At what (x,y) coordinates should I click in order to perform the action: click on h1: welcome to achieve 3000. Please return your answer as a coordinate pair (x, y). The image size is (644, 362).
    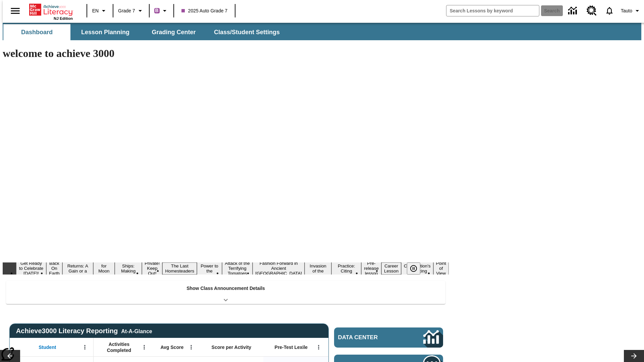
    Looking at the image, I should click on (226, 53).